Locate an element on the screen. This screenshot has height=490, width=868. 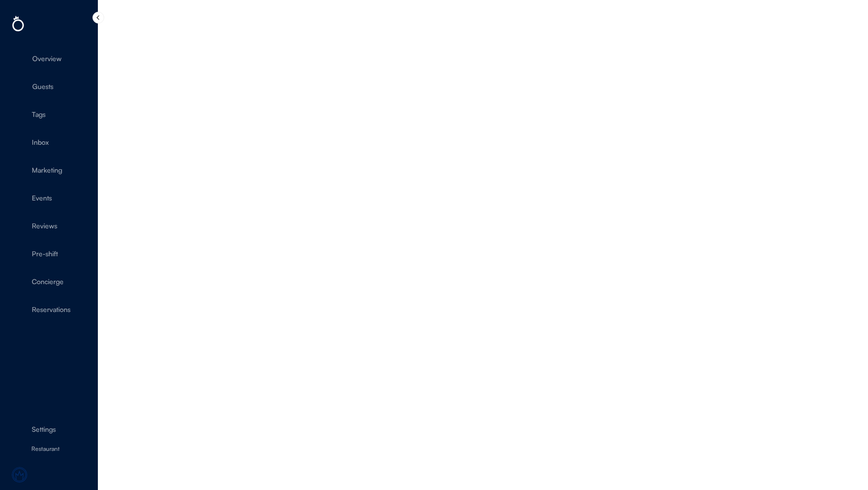
div: Events is located at coordinates (42, 199).